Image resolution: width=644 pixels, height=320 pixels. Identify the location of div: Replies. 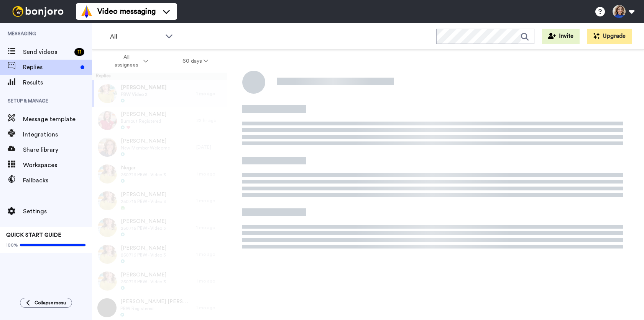
(159, 77).